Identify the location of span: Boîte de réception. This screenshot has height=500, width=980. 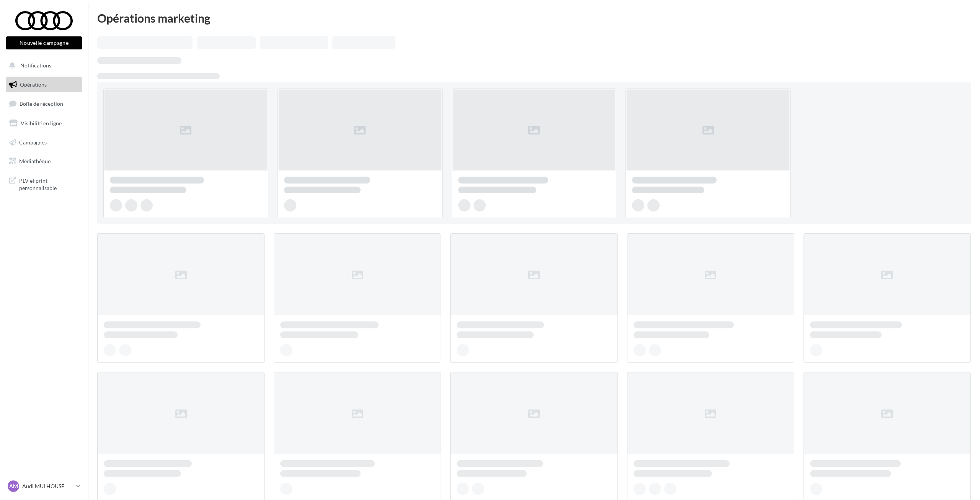
(42, 103).